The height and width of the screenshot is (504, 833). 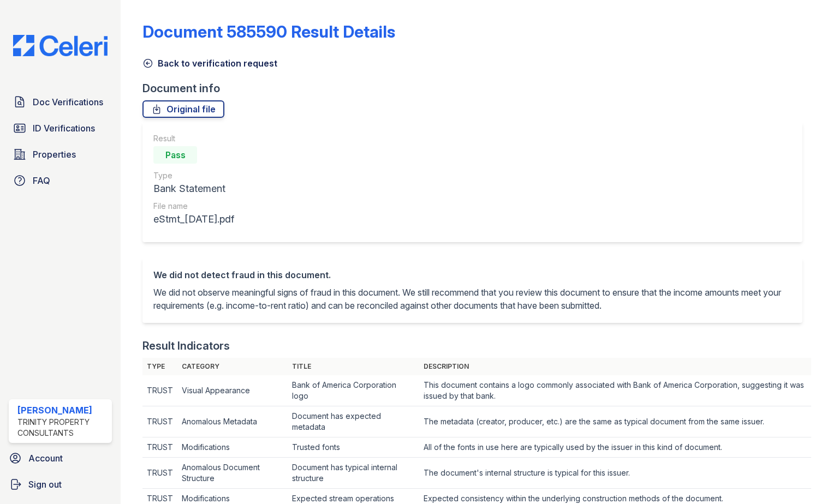 I want to click on div: Result, so click(x=194, y=139).